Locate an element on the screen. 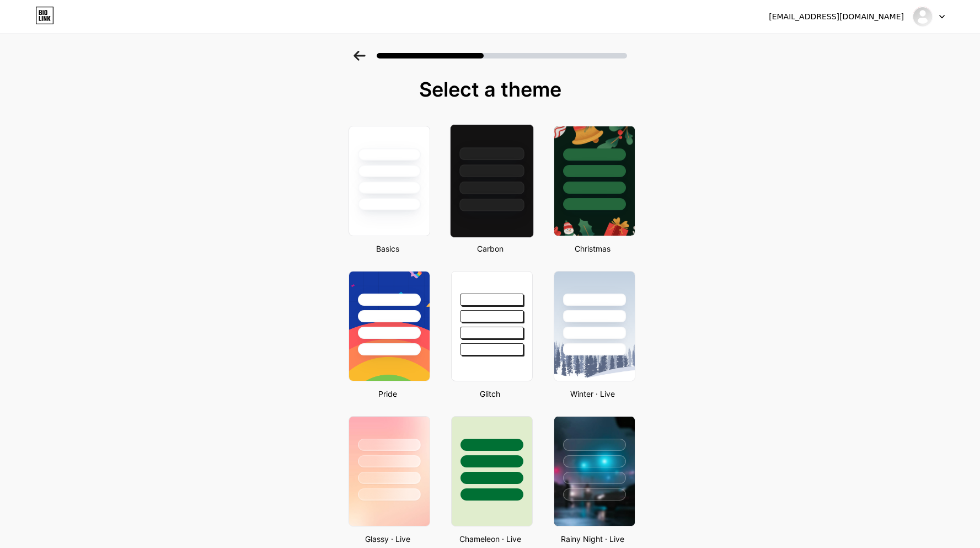 This screenshot has height=548, width=980. div: Glitch is located at coordinates (491, 394).